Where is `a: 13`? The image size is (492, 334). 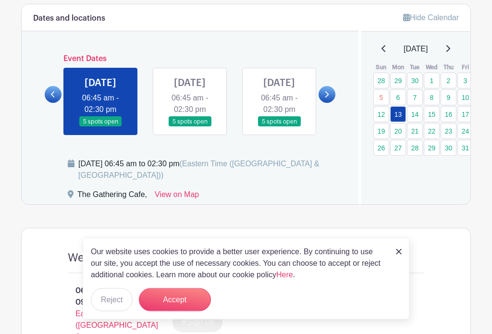 a: 13 is located at coordinates (398, 114).